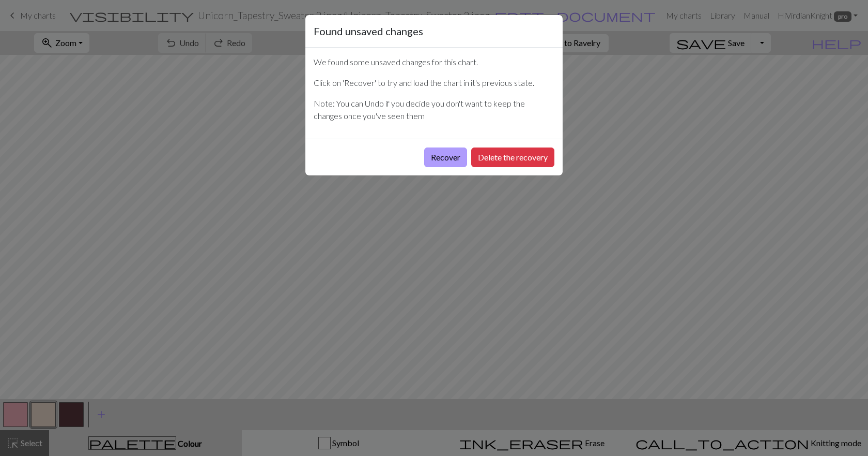  Describe the element at coordinates (368, 31) in the screenshot. I see `h5: Found unsaved changes` at that location.